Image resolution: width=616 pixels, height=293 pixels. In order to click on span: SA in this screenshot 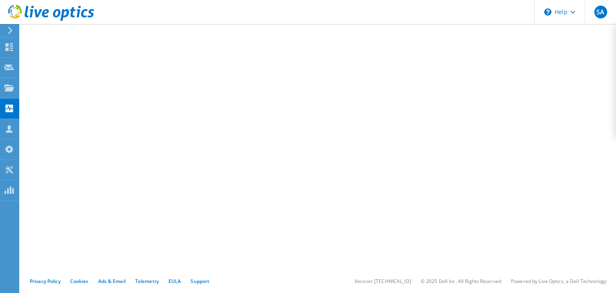, I will do `click(600, 12)`.